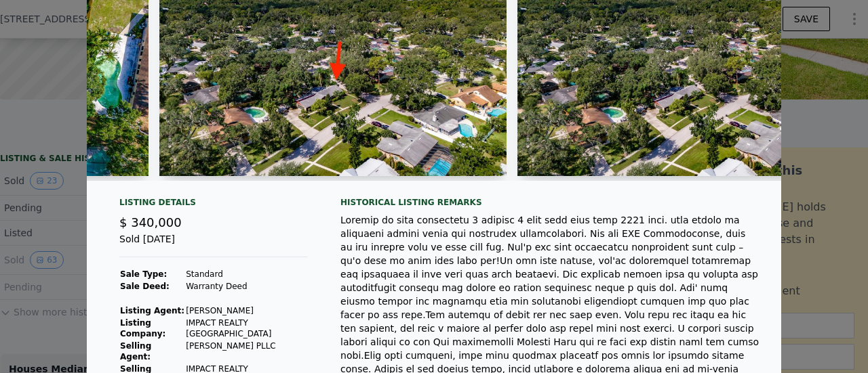 The width and height of the screenshot is (868, 373). What do you see at coordinates (143, 274) in the screenshot?
I see `strong: Sale Type:` at bounding box center [143, 274].